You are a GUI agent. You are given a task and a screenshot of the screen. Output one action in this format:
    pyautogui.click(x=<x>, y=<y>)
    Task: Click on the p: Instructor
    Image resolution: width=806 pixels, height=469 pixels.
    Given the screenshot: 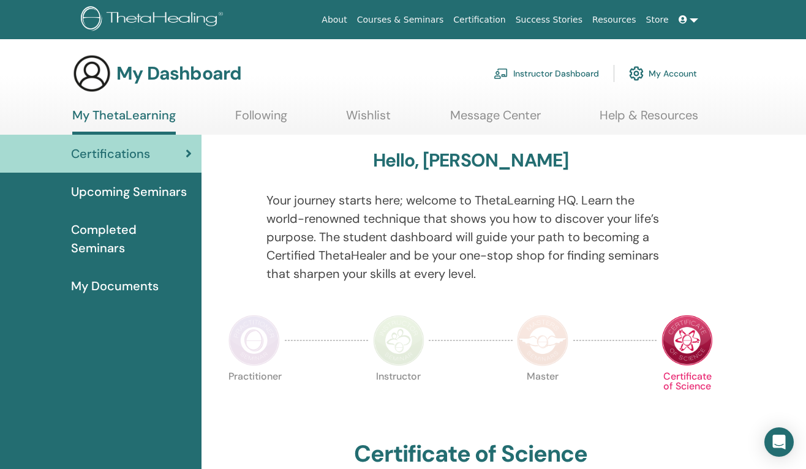 What is the action you would take?
    pyautogui.click(x=398, y=397)
    